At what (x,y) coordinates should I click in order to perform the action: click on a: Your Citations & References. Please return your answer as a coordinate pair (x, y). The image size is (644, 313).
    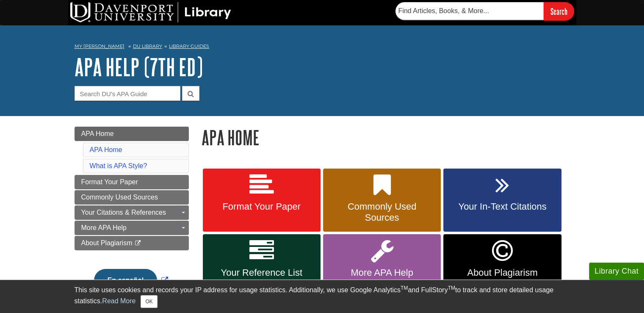
    Looking at the image, I should click on (131, 212).